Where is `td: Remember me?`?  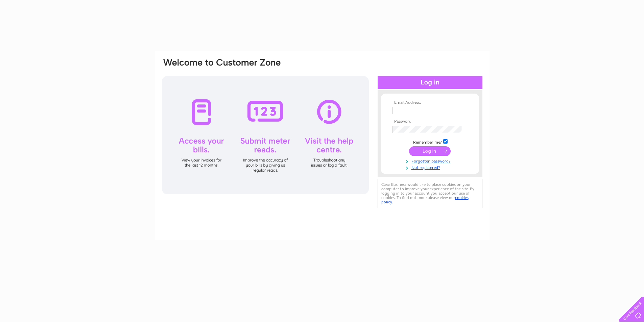 td: Remember me? is located at coordinates (430, 142).